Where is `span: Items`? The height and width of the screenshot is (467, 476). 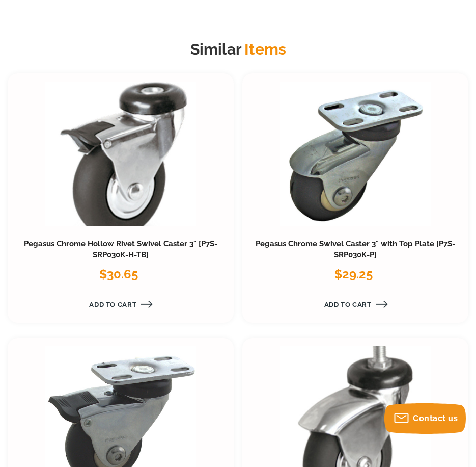
span: Items is located at coordinates (264, 49).